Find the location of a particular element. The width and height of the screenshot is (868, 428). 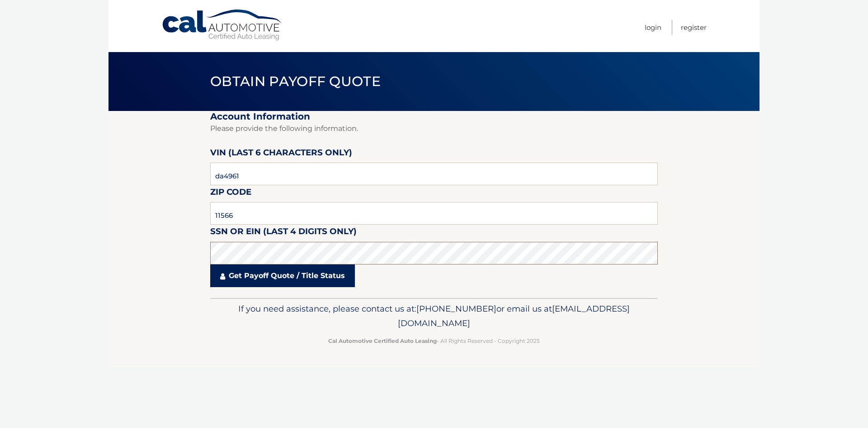

a: Login is located at coordinates (653, 27).